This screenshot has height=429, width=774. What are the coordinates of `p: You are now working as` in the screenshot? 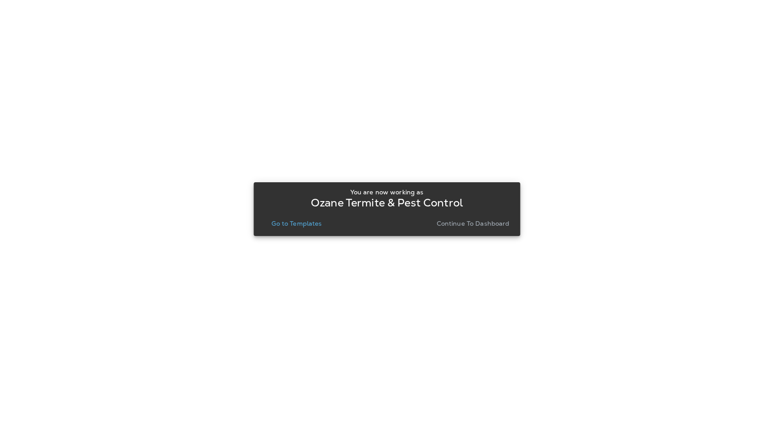 It's located at (386, 192).